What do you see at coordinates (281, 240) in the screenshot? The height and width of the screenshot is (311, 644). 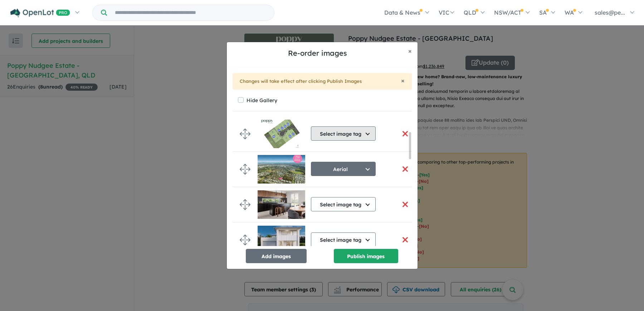 I see `img: Poppy%20Nudgee%20Estate%20-%20Nudgee___1753996017.jpg` at bounding box center [281, 240].